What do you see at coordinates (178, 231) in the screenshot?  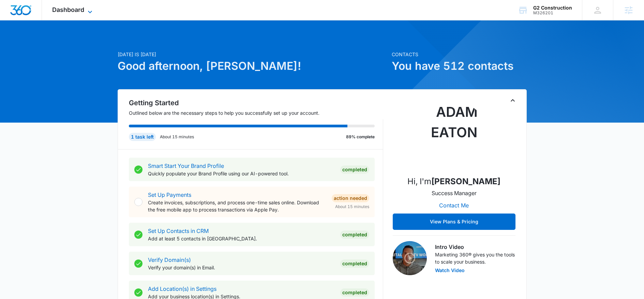 I see `a: Set Up Contacts in CRM` at bounding box center [178, 231].